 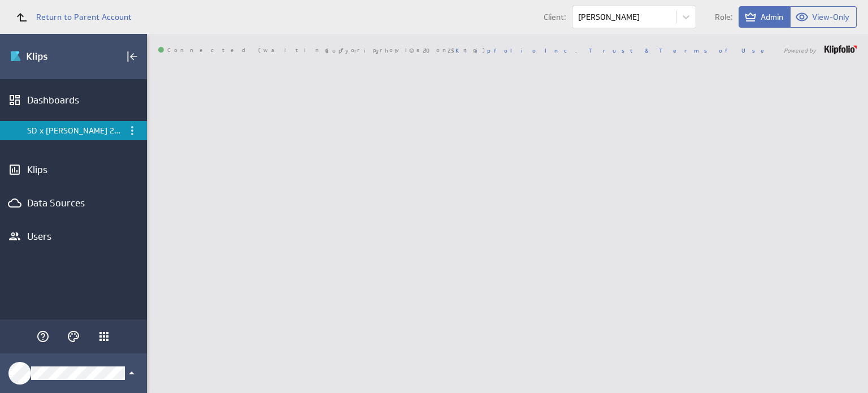 I want to click on a: Return to Parent Account, so click(x=70, y=17).